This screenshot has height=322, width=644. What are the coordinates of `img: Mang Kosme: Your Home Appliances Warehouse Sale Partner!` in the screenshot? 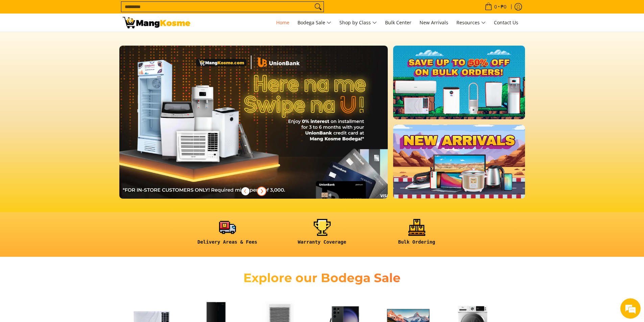 It's located at (157, 23).